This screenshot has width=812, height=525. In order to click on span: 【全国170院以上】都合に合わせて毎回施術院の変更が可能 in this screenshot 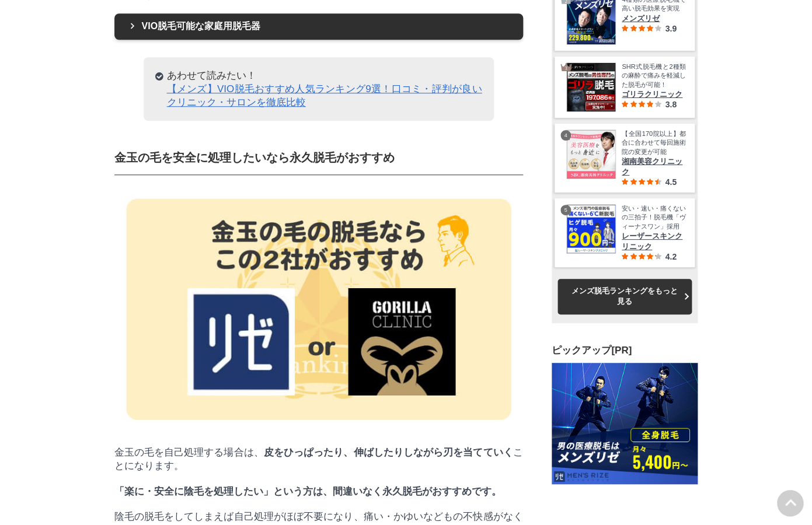, I will do `click(654, 143)`.